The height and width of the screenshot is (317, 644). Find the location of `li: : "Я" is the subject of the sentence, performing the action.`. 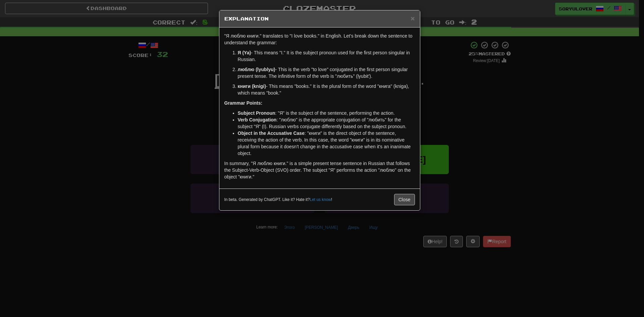

li: : "Я" is the subject of the sentence, performing the action. is located at coordinates (326, 113).